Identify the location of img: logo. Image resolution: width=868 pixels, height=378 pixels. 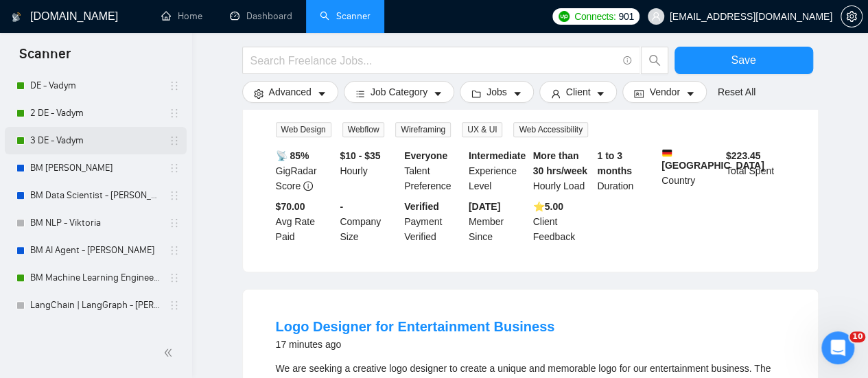
(17, 17).